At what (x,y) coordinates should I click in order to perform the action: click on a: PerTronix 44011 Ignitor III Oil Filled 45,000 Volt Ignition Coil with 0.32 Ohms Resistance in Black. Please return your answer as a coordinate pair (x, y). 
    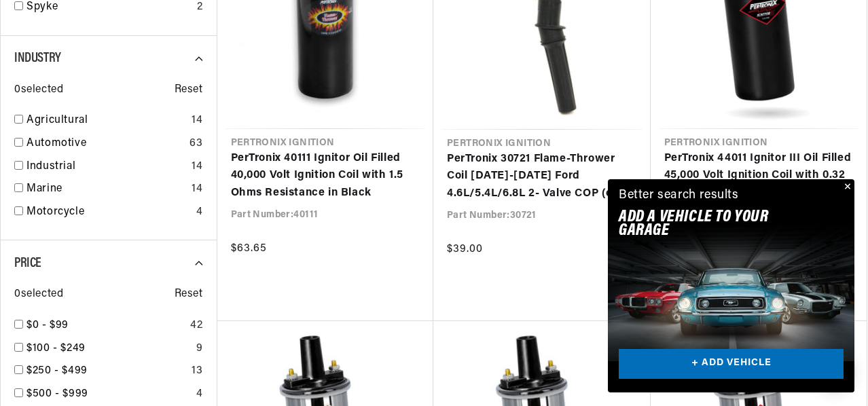
    Looking at the image, I should click on (759, 176).